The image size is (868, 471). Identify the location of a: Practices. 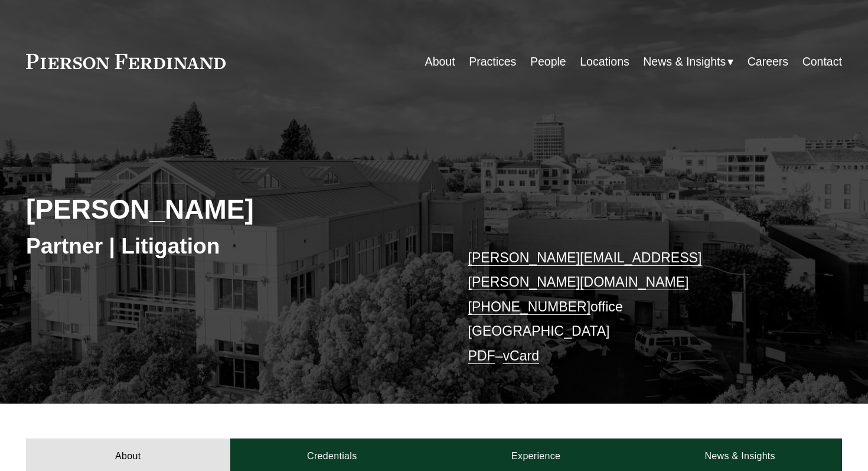
(492, 61).